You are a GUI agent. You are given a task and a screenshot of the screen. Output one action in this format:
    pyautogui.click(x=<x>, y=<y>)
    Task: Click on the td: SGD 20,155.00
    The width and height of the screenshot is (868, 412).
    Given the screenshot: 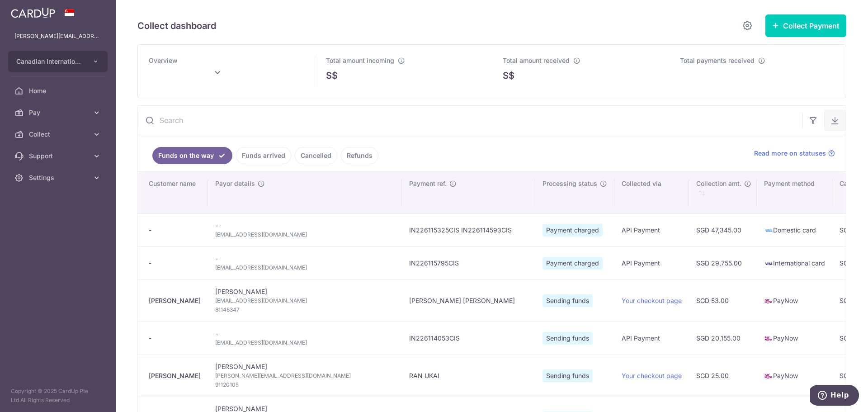 What is the action you would take?
    pyautogui.click(x=723, y=338)
    